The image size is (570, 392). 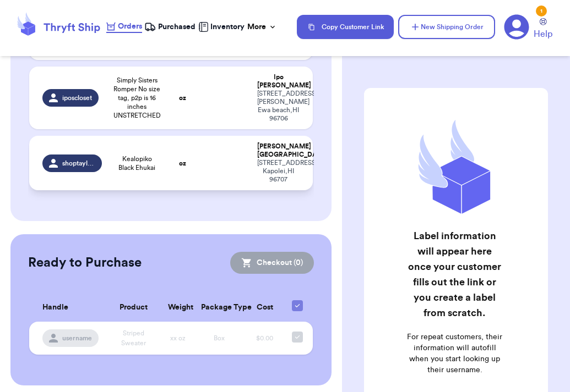 I want to click on span: shoptaylorsthrifts, so click(x=78, y=164).